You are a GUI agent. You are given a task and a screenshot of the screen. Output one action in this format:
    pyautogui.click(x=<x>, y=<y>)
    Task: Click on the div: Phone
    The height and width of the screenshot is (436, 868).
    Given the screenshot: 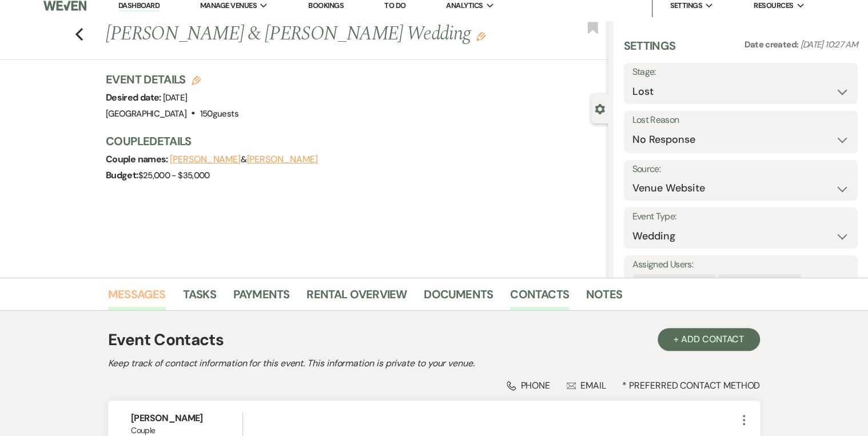 What is the action you would take?
    pyautogui.click(x=529, y=385)
    